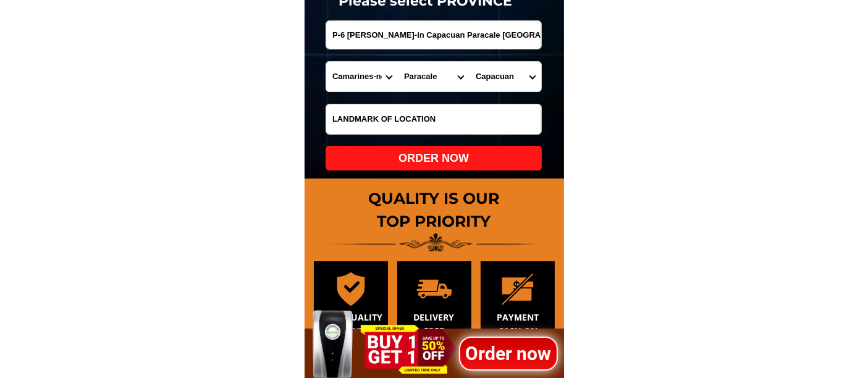 Image resolution: width=868 pixels, height=378 pixels. What do you see at coordinates (362, 76) in the screenshot?
I see `select: Select province` at bounding box center [362, 76].